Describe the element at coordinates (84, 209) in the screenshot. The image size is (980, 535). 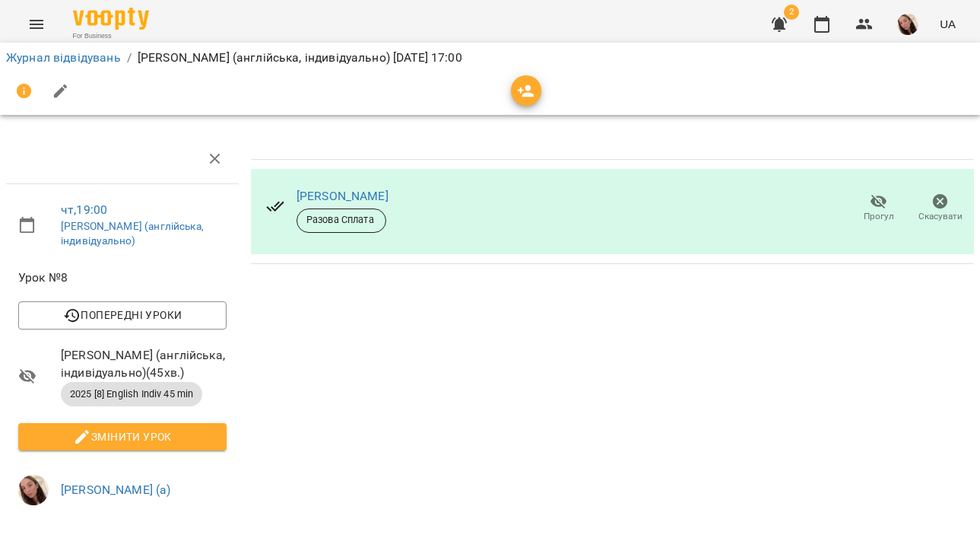
I see `a: чт , 19:00` at that location.